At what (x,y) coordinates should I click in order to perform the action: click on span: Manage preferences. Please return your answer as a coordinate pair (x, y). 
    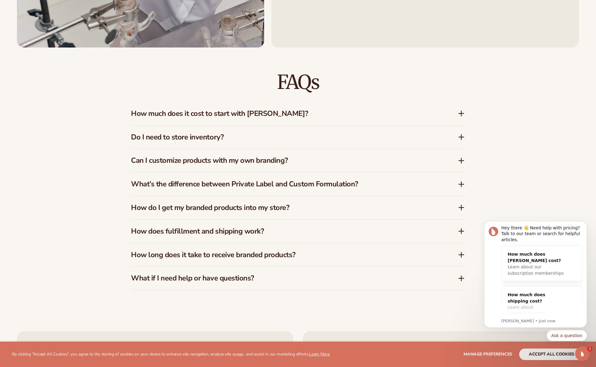
    Looking at the image, I should click on (487, 354).